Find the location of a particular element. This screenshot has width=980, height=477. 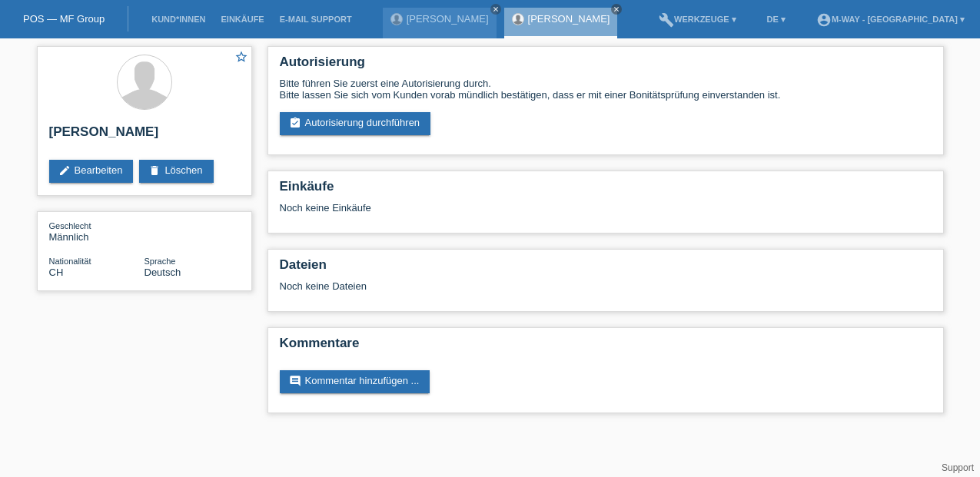

a: Support is located at coordinates (958, 468).